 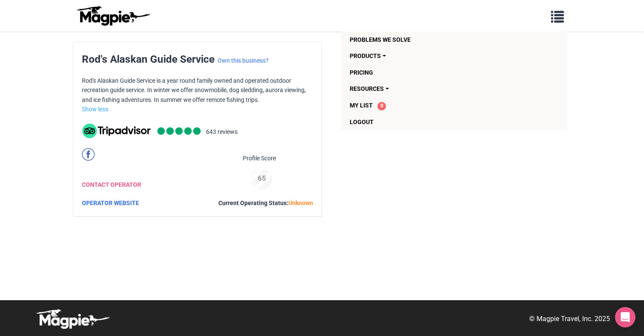 What do you see at coordinates (95, 109) in the screenshot?
I see `a: Show less` at bounding box center [95, 109].